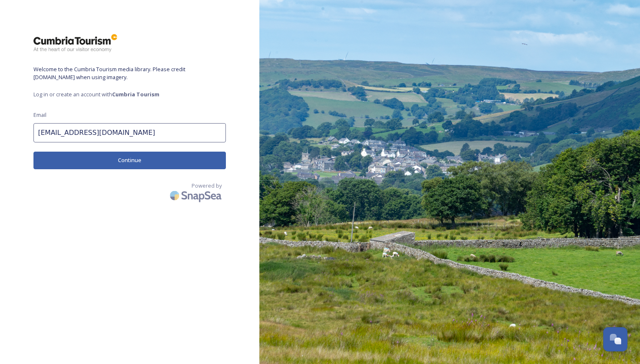  What do you see at coordinates (616, 339) in the screenshot?
I see `button: Open Chat` at bounding box center [616, 339].